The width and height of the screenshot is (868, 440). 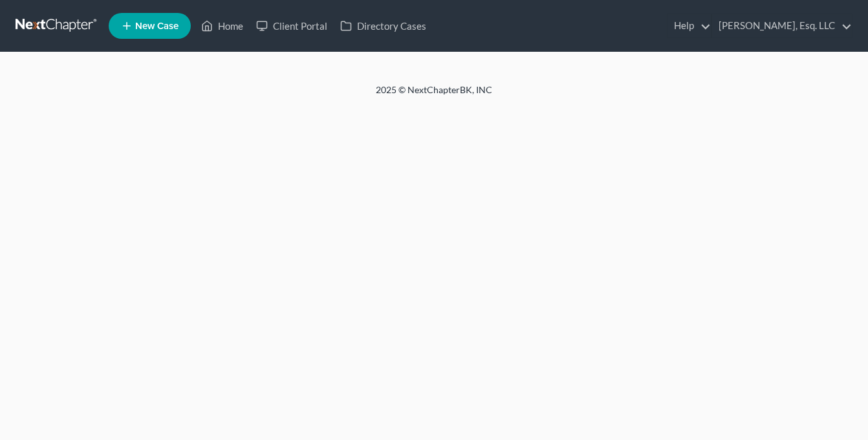 What do you see at coordinates (434, 95) in the screenshot?
I see `div: 2025 © NextChapterBK, INC` at bounding box center [434, 95].